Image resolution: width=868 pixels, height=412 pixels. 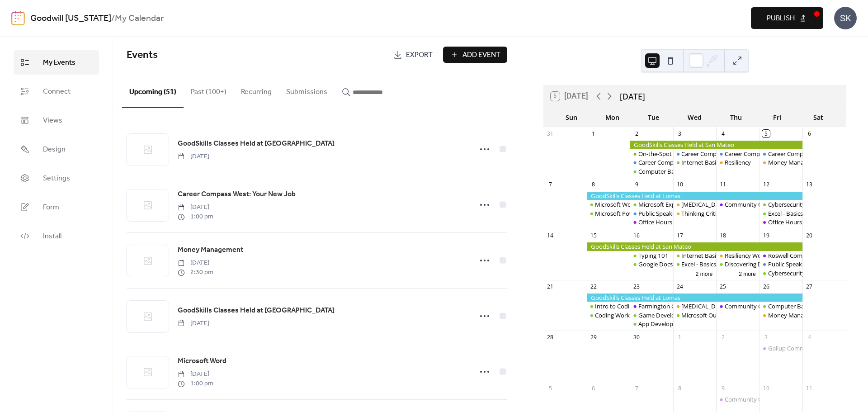 I want to click on a: Design, so click(x=56, y=149).